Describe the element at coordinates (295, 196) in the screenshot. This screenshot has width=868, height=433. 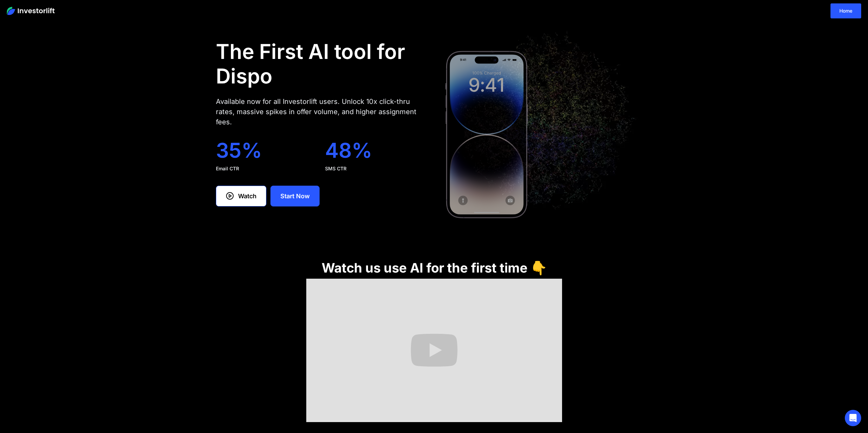
I see `a: Start Now` at that location.